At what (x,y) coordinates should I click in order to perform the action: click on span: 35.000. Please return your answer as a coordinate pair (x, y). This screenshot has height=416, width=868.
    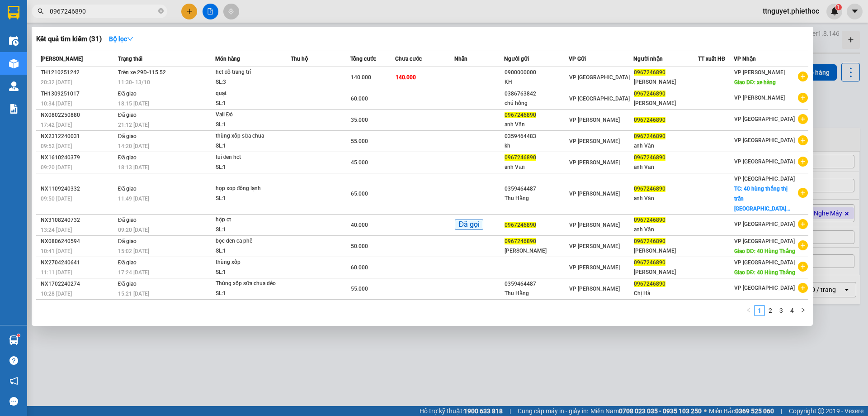
    Looking at the image, I should click on (359, 120).